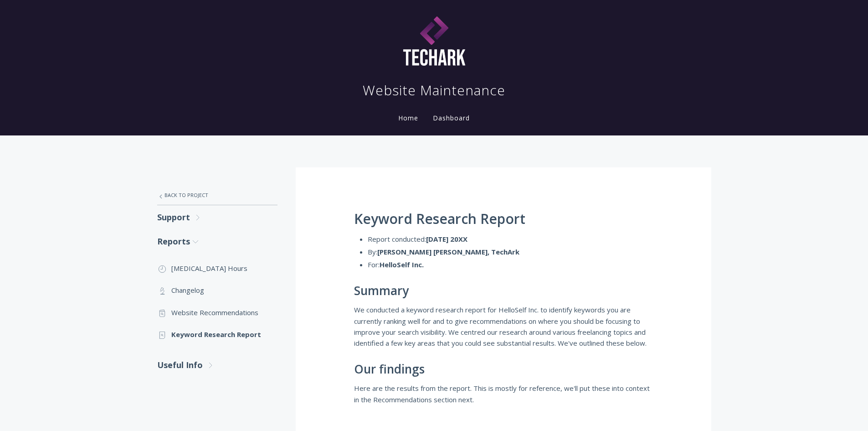  Describe the element at coordinates (503, 291) in the screenshot. I see `h2: Summary` at that location.